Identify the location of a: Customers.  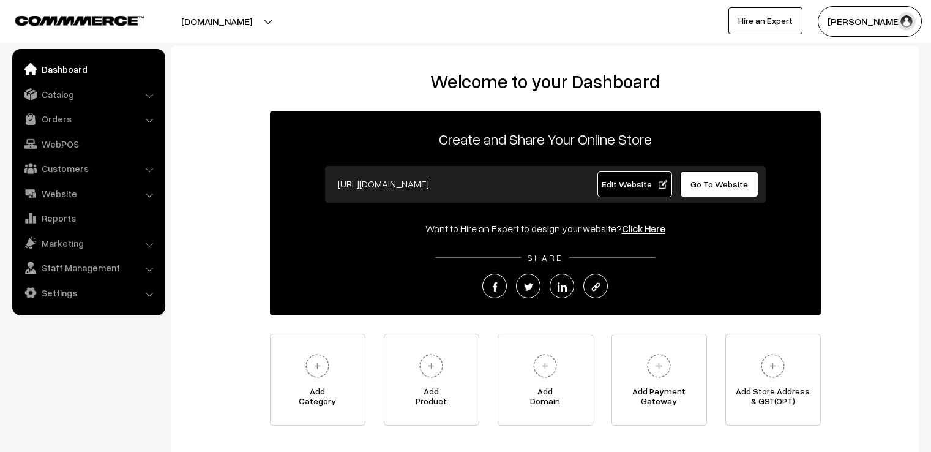
(88, 168).